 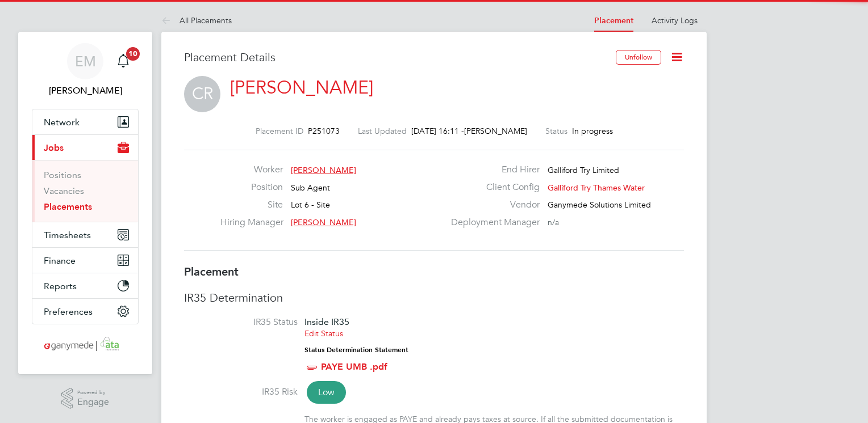 What do you see at coordinates (280, 131) in the screenshot?
I see `label: Placement ID` at bounding box center [280, 131].